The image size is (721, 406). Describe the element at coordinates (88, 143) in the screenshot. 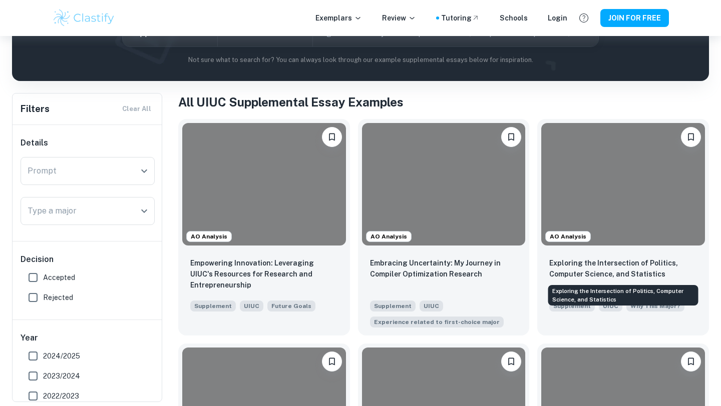

I see `h6: Details` at that location.